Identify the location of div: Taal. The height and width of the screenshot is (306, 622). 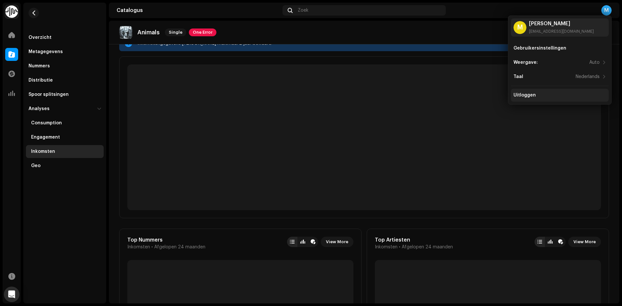
(518, 77).